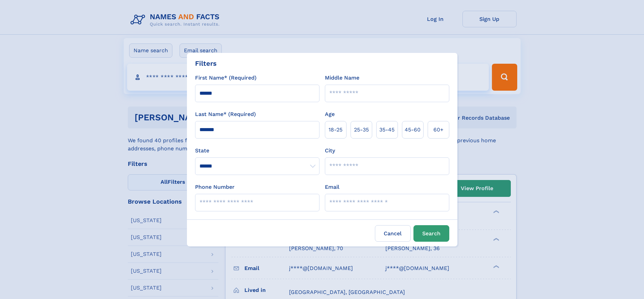 The height and width of the screenshot is (299, 644). I want to click on span: 25‑35, so click(361, 130).